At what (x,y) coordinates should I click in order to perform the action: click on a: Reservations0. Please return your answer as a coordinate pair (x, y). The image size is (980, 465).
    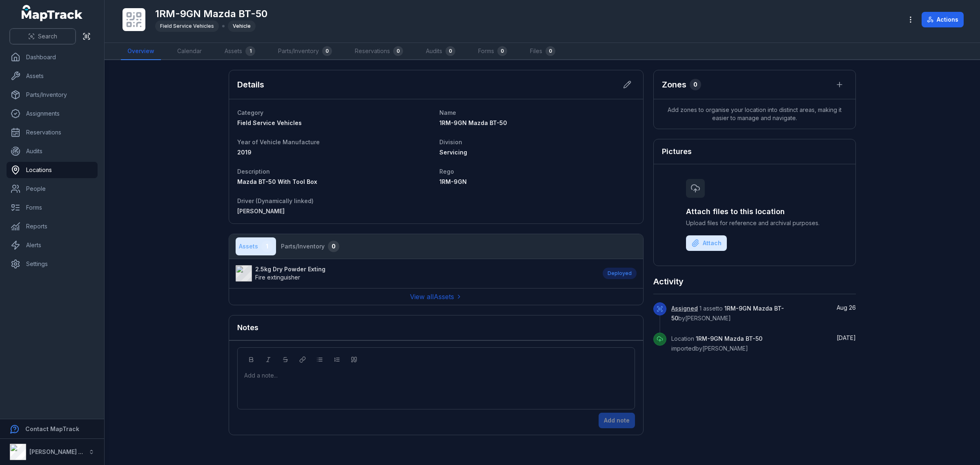
    Looking at the image, I should click on (379, 51).